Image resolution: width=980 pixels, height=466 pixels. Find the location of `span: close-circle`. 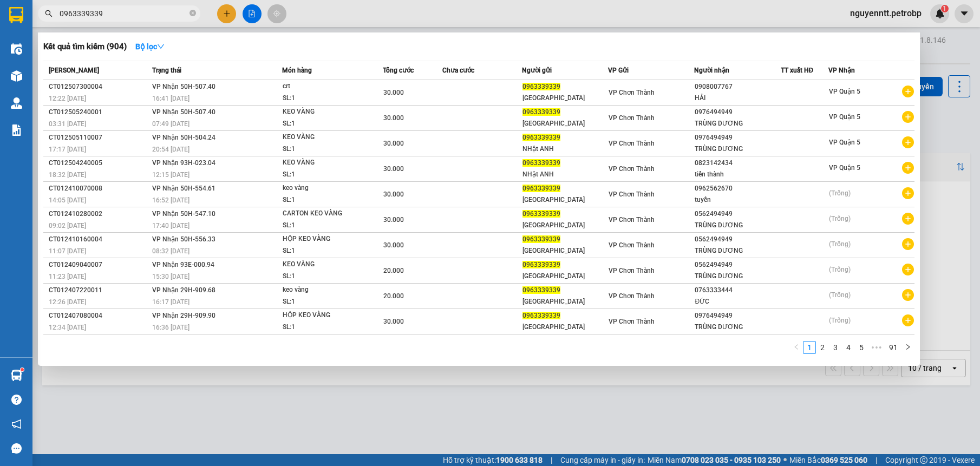

span: close-circle is located at coordinates (193, 14).